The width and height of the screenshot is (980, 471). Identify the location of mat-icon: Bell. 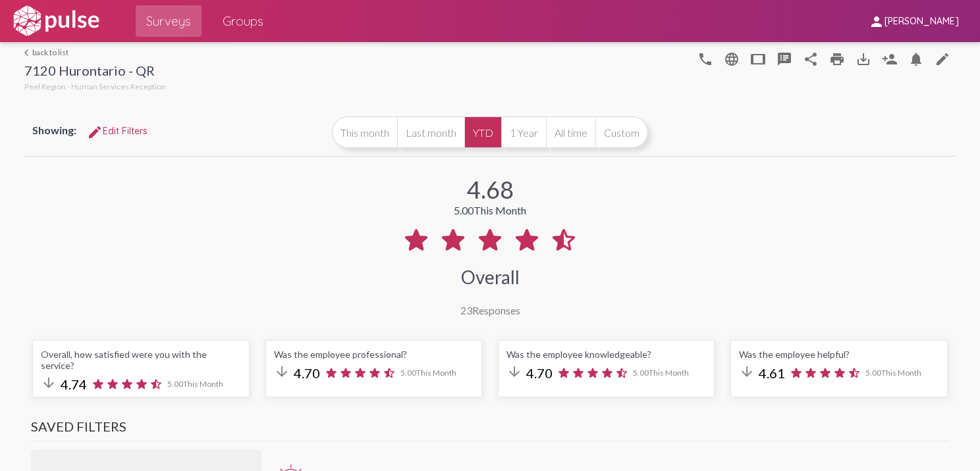
(916, 59).